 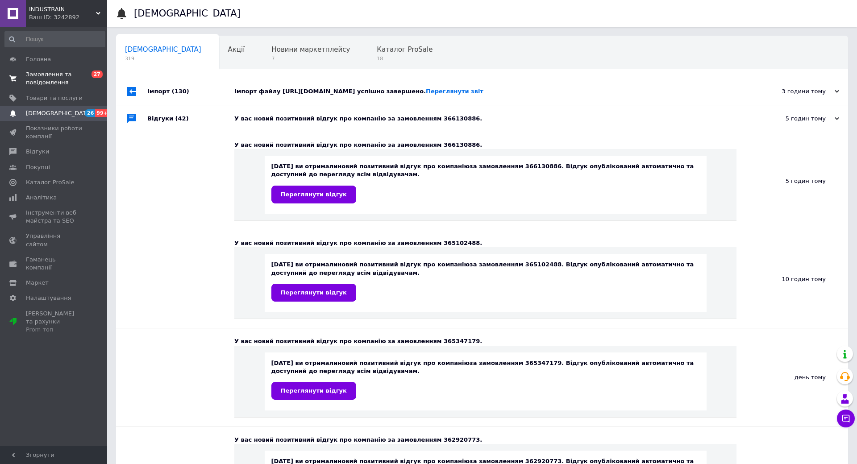 I want to click on span: Товари та послуги, so click(x=54, y=98).